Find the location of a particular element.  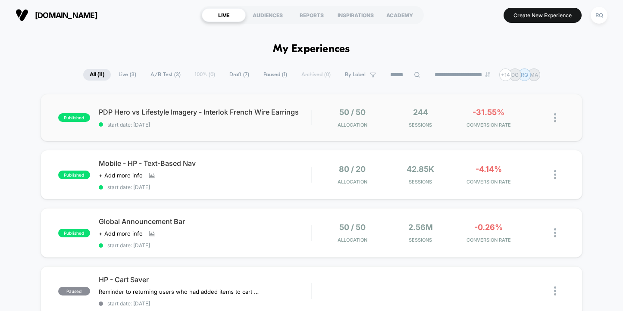

span: By Label is located at coordinates (355, 75).